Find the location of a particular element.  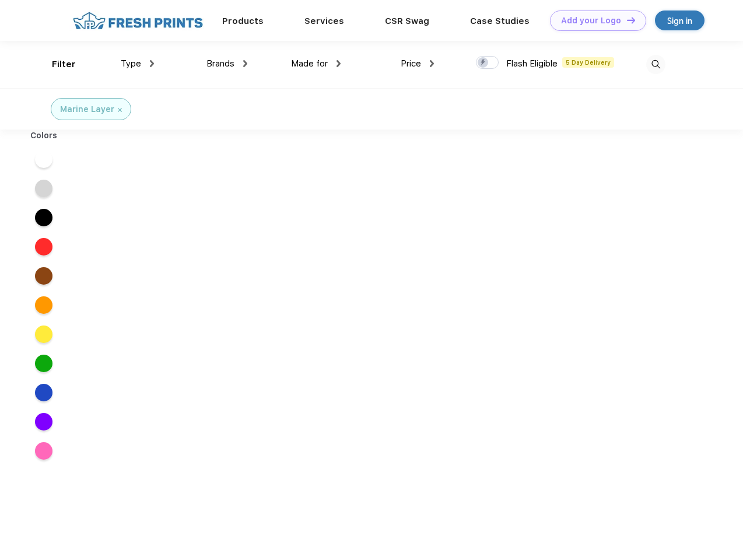

a: CSR Swag is located at coordinates (407, 21).